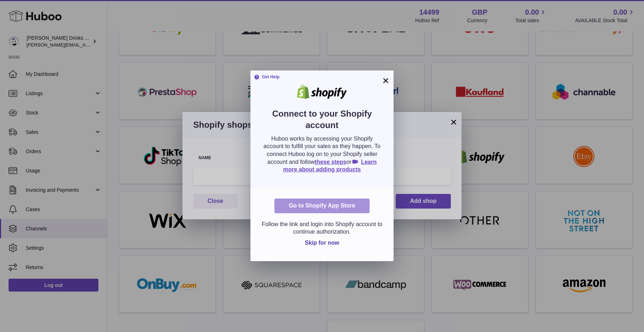 This screenshot has height=332, width=644. What do you see at coordinates (331, 162) in the screenshot?
I see `a: these steps` at bounding box center [331, 162].